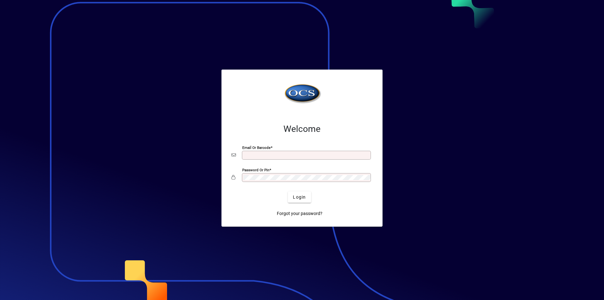  Describe the element at coordinates (299, 213) in the screenshot. I see `a: Forgot your password?` at that location.